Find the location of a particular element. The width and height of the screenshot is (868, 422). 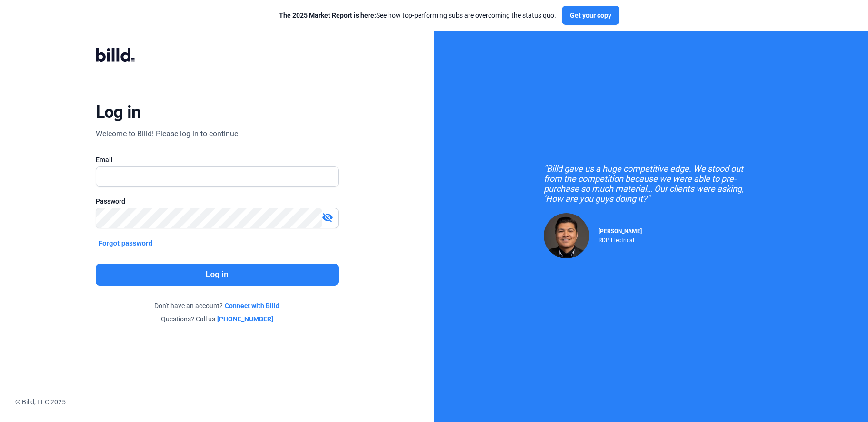

div: See how top-performing subs are overcoming the status quo. is located at coordinates (418, 15).